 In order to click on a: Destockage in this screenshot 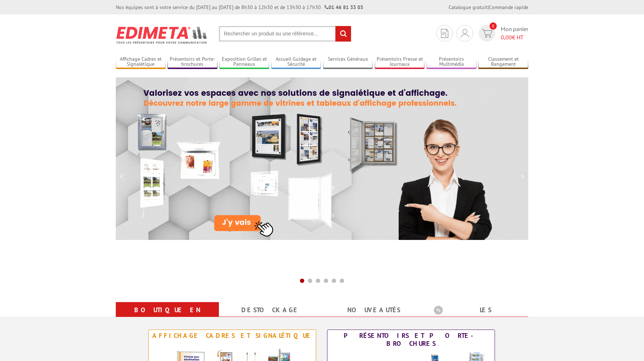, I will do `click(271, 310)`.